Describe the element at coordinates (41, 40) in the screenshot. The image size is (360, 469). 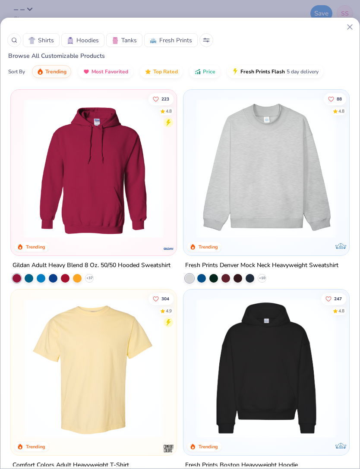
I see `button: ShirtsShirts` at that location.